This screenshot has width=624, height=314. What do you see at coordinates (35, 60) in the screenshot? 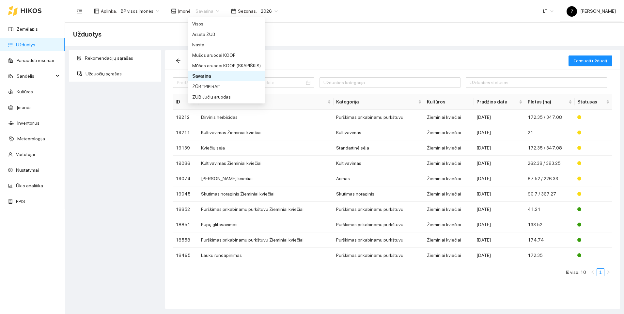
I see `a: Panaudoti resursai` at bounding box center [35, 60].